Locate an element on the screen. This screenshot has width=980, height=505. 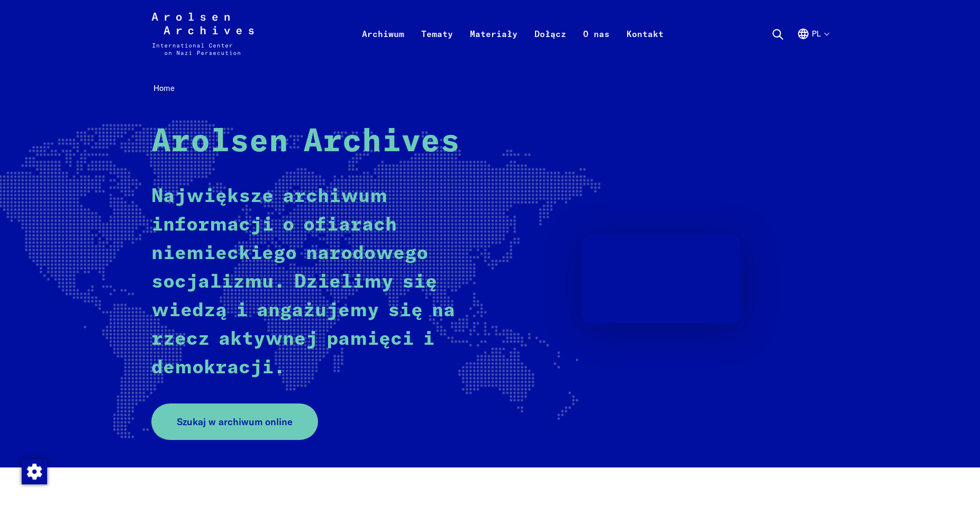
a: Szukaj w archiwum online is located at coordinates (235, 421).